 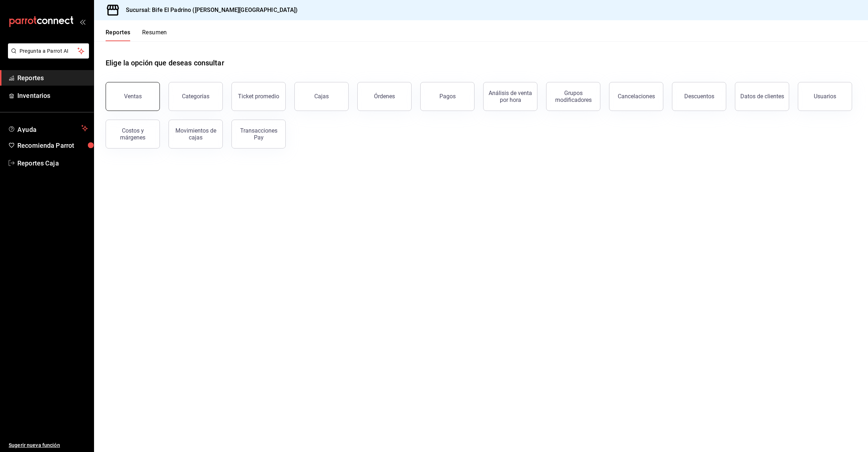 I want to click on div: navigation tabs, so click(x=137, y=35).